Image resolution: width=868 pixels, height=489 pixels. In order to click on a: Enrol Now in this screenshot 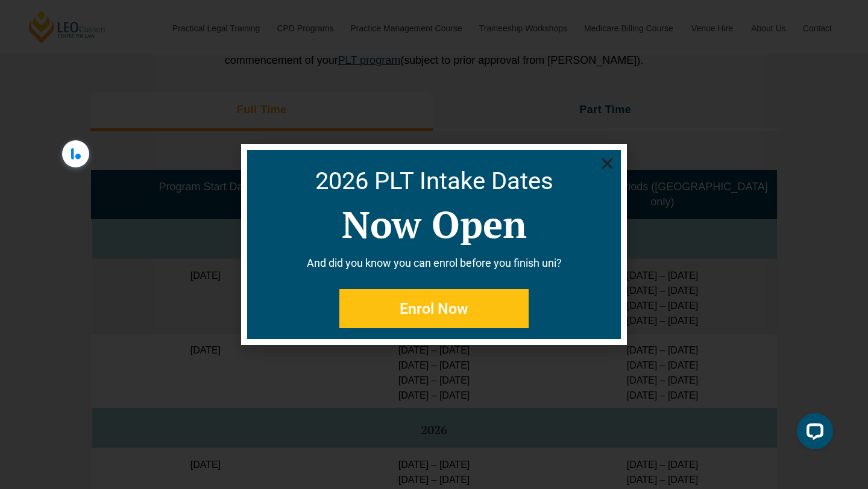, I will do `click(434, 308)`.